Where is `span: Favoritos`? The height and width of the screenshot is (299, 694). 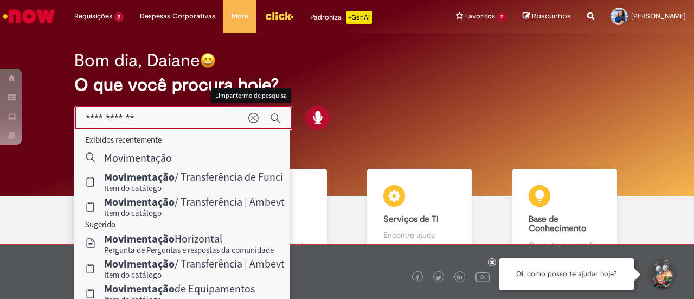
span: Favoritos is located at coordinates (480, 16).